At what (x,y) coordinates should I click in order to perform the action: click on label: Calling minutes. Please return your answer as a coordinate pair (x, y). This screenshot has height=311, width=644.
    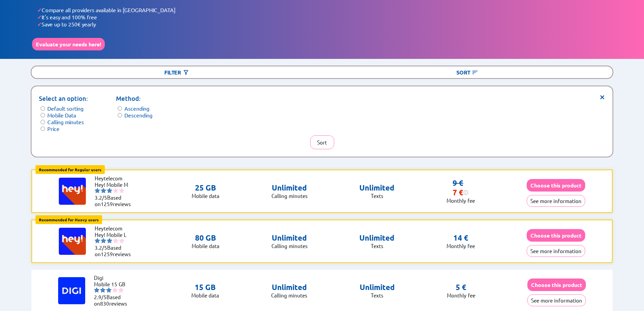
    Looking at the image, I should click on (65, 122).